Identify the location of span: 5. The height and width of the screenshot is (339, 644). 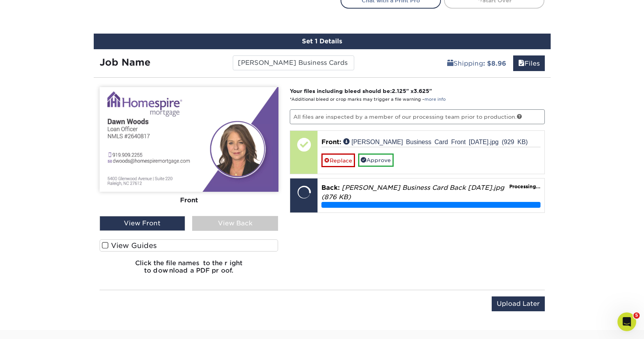
(637, 316).